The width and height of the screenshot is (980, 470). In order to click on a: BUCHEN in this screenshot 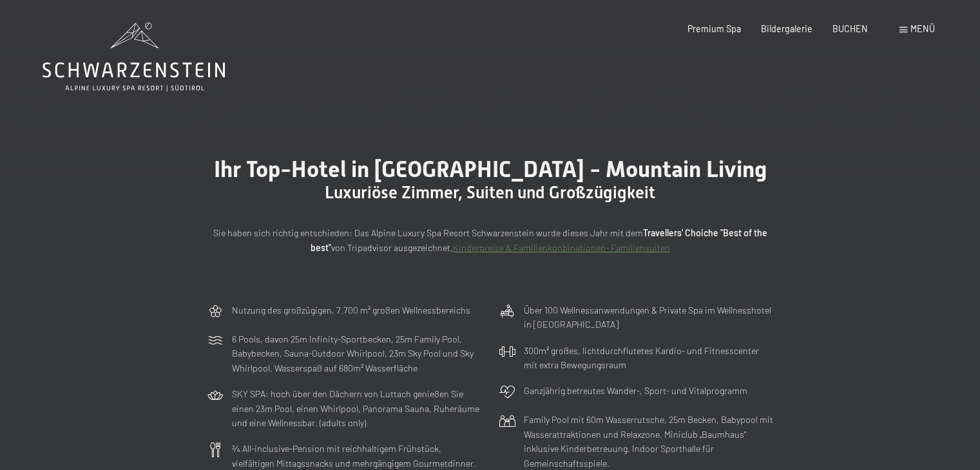, I will do `click(849, 29)`.